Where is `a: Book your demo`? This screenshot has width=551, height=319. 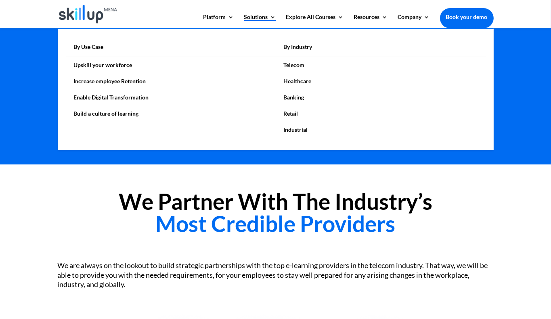
a: Book your demo is located at coordinates (467, 17).